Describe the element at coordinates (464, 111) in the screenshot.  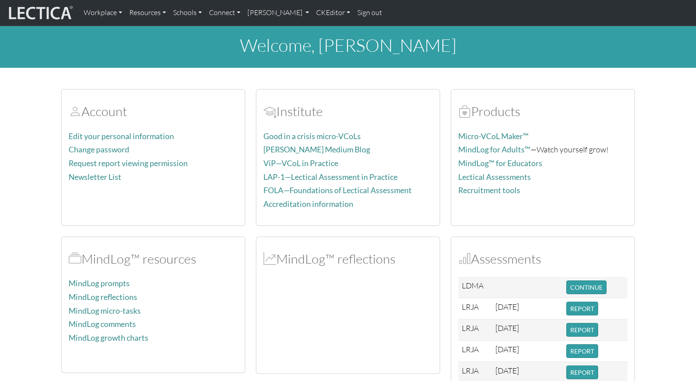
I see `span: Products` at that location.